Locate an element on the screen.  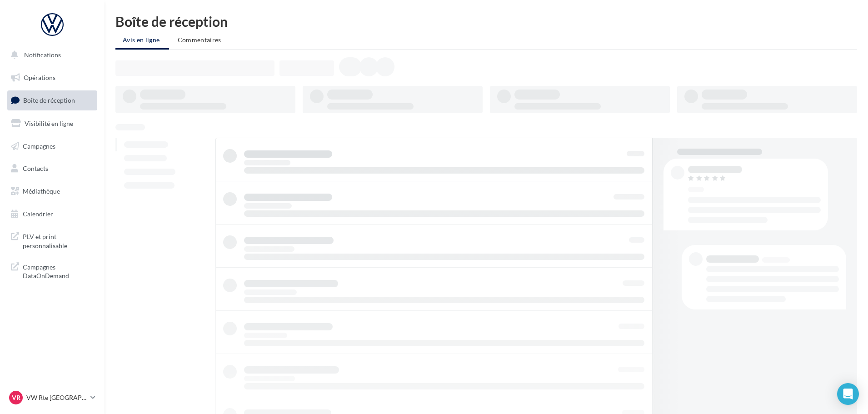
span: Commentaires is located at coordinates (199, 39).